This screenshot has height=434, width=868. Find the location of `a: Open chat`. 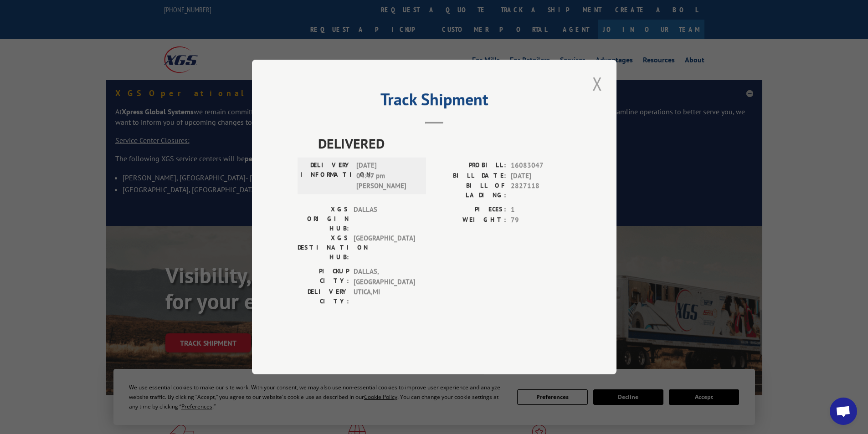

a: Open chat is located at coordinates (844, 411).